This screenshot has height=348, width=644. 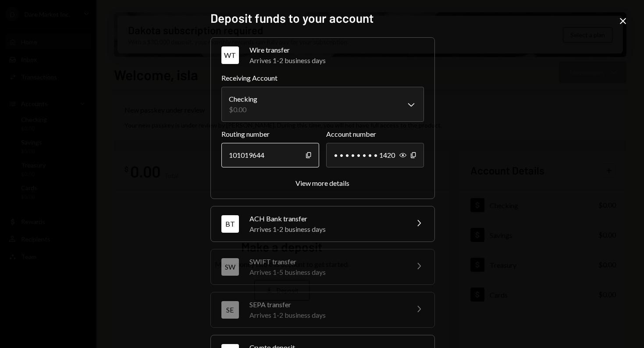 I want to click on div: WTWire transferArrives 1-2 business days, so click(x=323, y=130).